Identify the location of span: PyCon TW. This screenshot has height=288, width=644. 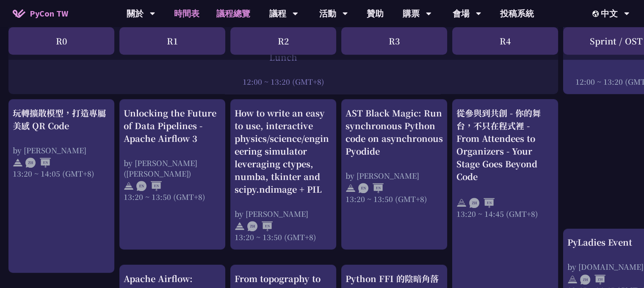
(49, 14).